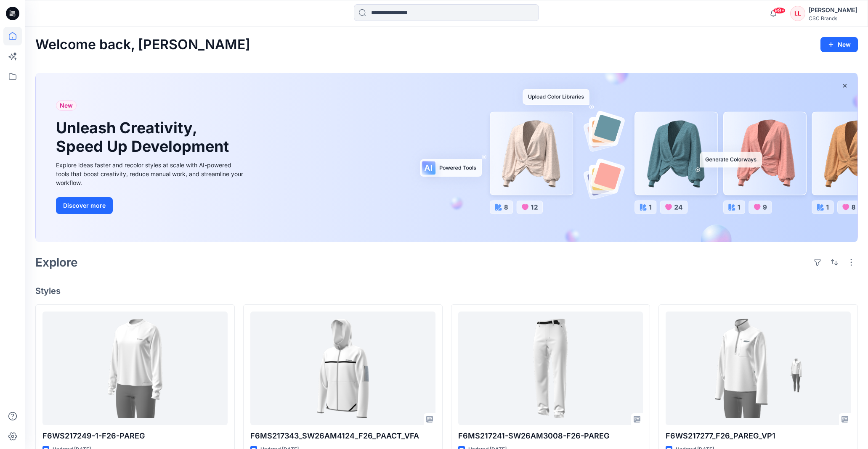 This screenshot has width=868, height=449. I want to click on a: F6WS217249-1-F26-PAREG, so click(135, 369).